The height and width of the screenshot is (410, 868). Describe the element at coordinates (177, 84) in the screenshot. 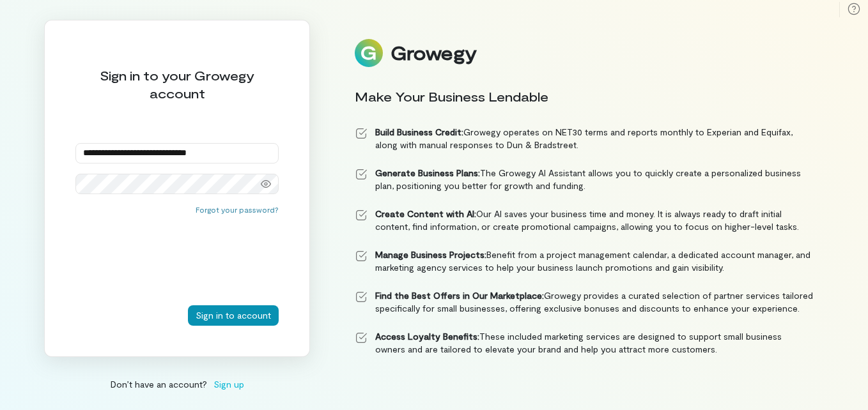

I see `div: Sign in to your Growegy account` at that location.